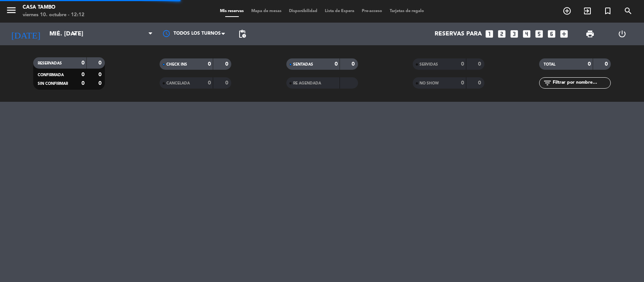  What do you see at coordinates (550, 64) in the screenshot?
I see `span: TOTAL` at bounding box center [550, 64].